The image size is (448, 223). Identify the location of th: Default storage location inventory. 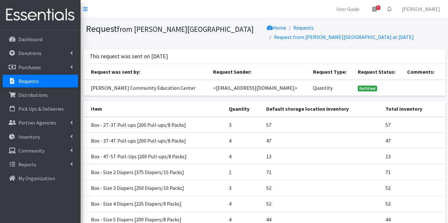
(322, 109).